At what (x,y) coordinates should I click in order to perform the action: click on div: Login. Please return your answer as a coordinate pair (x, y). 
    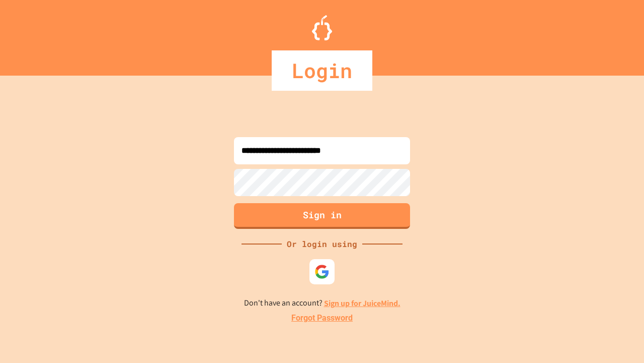
    Looking at the image, I should click on (322, 71).